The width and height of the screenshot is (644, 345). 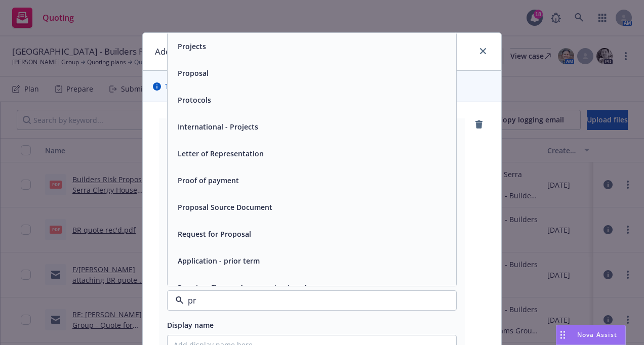 What do you see at coordinates (596, 335) in the screenshot?
I see `span: Nova Assist` at bounding box center [596, 335].